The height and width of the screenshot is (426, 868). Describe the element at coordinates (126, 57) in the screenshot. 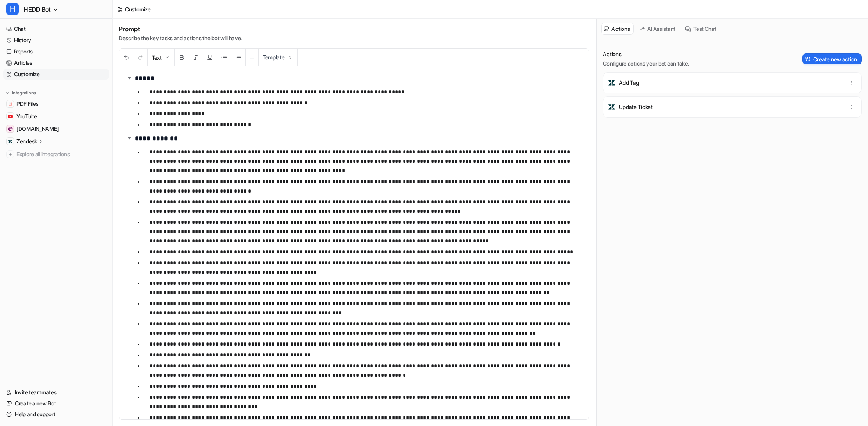

I see `img: Undo` at that location.